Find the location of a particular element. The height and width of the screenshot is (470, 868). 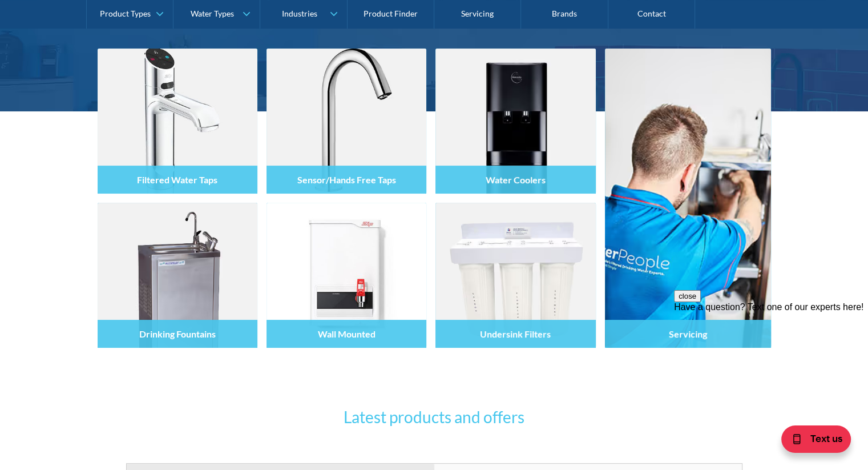

a: Sensor/Hands Free Taps is located at coordinates (346, 121).